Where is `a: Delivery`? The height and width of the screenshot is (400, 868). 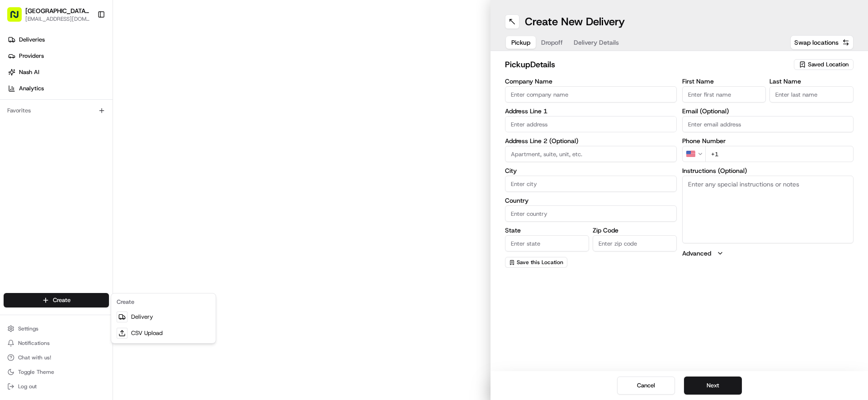
a: Delivery is located at coordinates (163, 317).